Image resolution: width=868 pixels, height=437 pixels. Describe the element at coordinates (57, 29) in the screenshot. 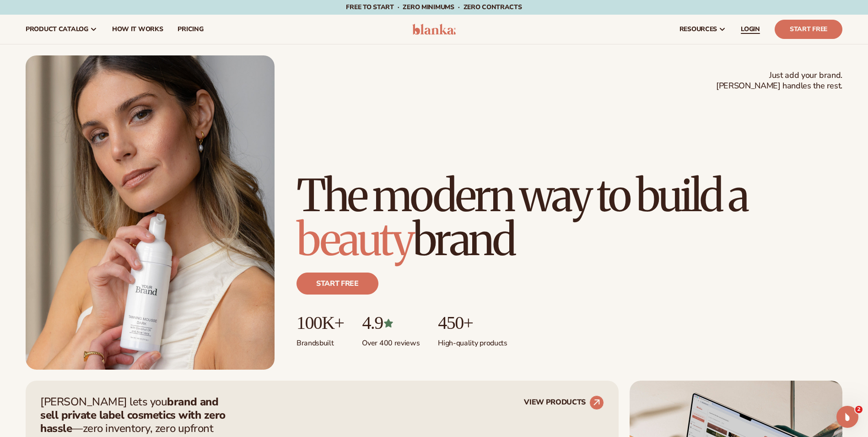

I see `span: product catalog` at that location.